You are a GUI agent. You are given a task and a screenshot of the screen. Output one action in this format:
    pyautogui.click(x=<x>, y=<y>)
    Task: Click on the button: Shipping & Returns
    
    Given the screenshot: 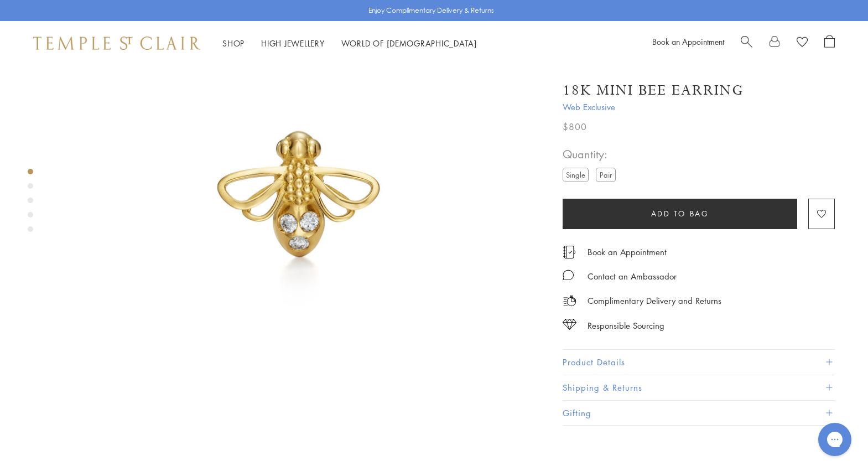 What is the action you would take?
    pyautogui.click(x=698, y=388)
    